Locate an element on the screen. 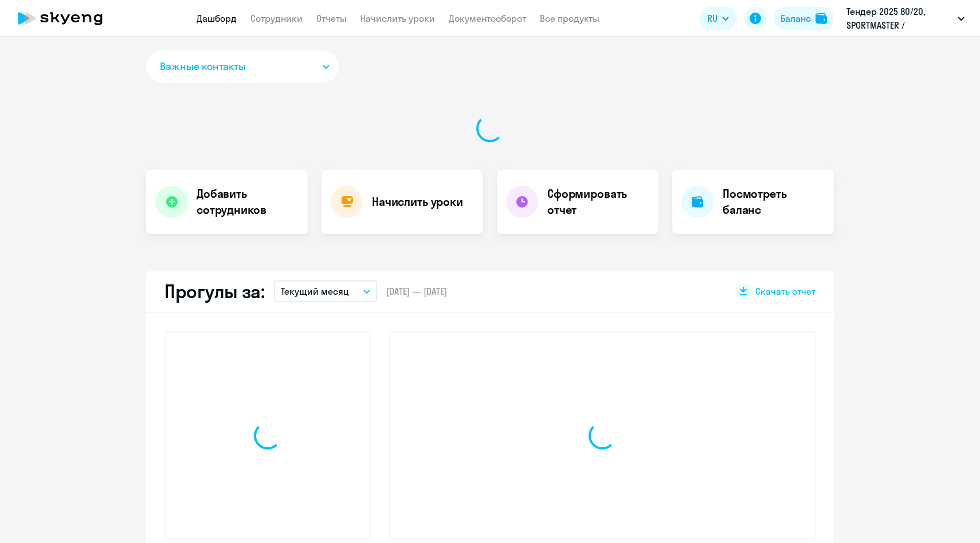 The height and width of the screenshot is (543, 980). h2: Прогулы за: is located at coordinates (214, 291).